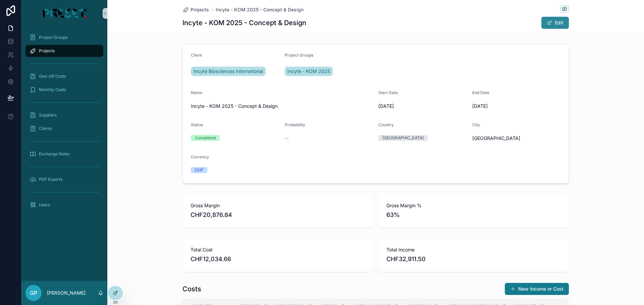 The width and height of the screenshot is (644, 305). Describe the element at coordinates (474, 215) in the screenshot. I see `span: 63%` at that location.